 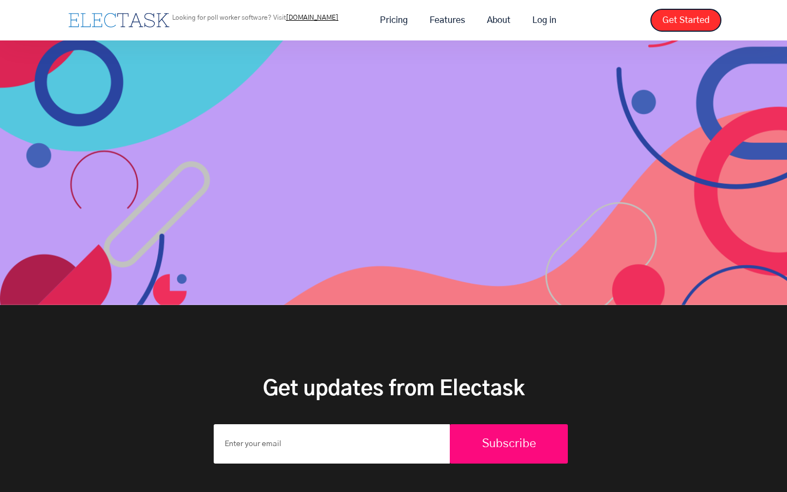 I want to click on a: Get Started, so click(x=686, y=20).